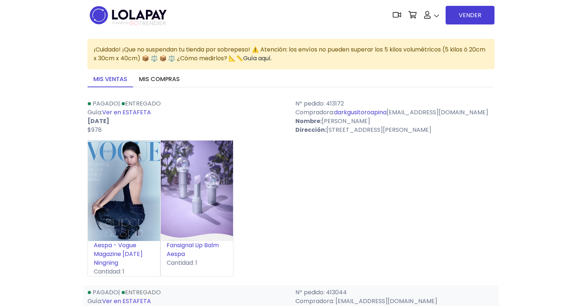  What do you see at coordinates (395, 292) in the screenshot?
I see `p: Nº pedido: 413044` at bounding box center [395, 292].